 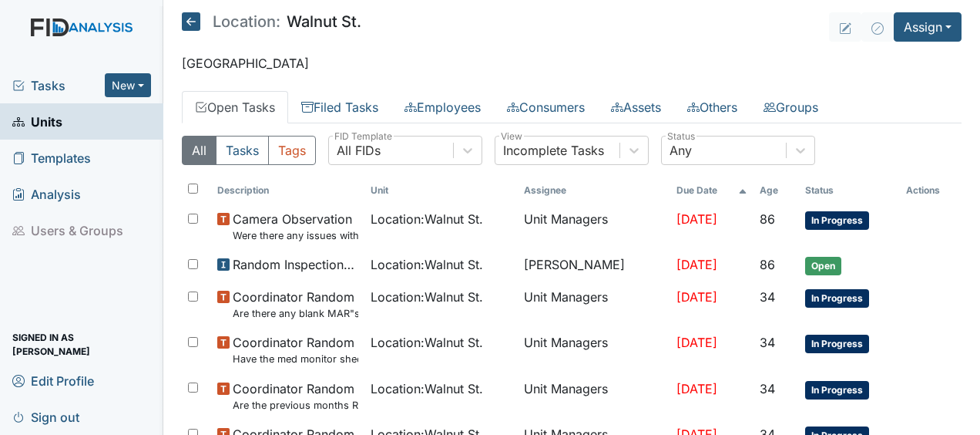 What do you see at coordinates (235, 107) in the screenshot?
I see `a: Open Tasks` at bounding box center [235, 107].